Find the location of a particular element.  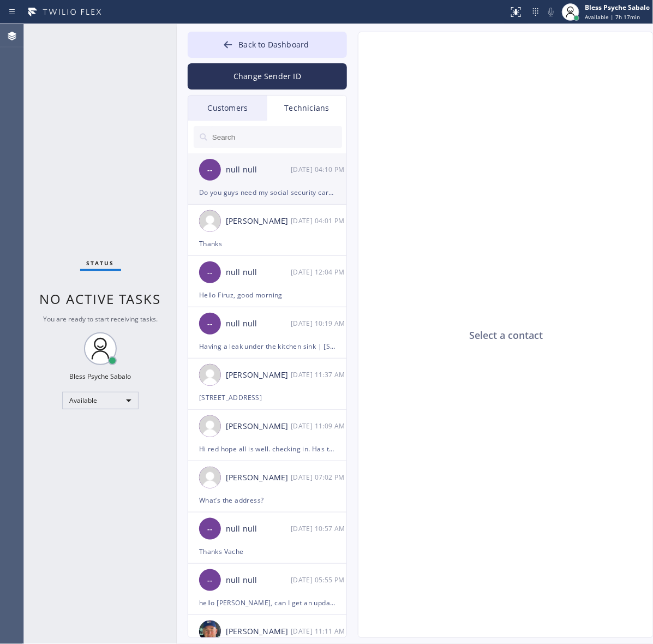

div: 09/25/2025 9:02 AM is located at coordinates (319, 477).